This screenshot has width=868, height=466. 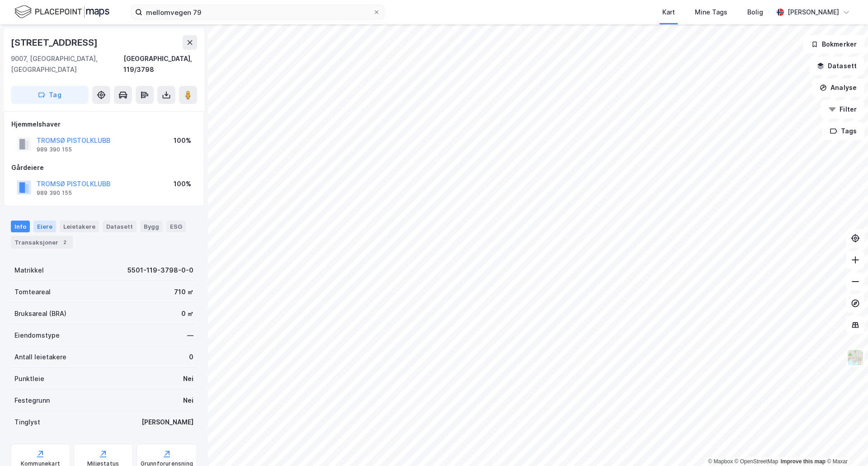 I want to click on div: Gårdeiere, so click(x=104, y=167).